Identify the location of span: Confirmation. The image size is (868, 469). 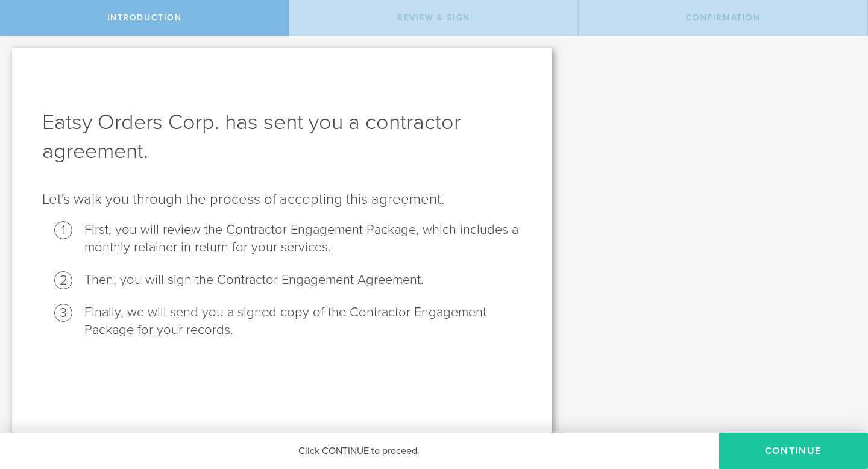
(723, 18).